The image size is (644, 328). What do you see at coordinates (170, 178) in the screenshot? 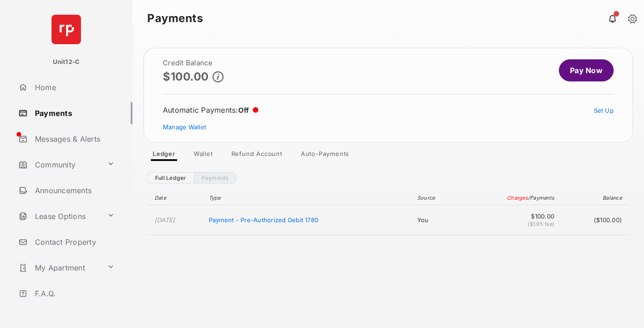
I see `a: Full Ledger` at bounding box center [170, 178].